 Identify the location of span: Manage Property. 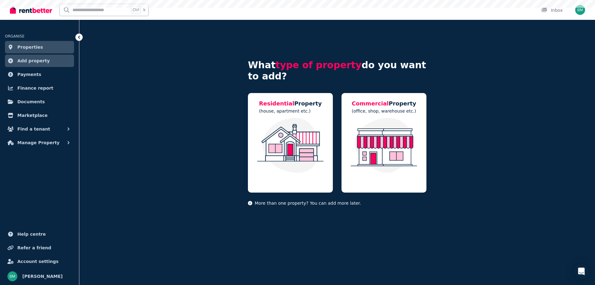
(38, 142).